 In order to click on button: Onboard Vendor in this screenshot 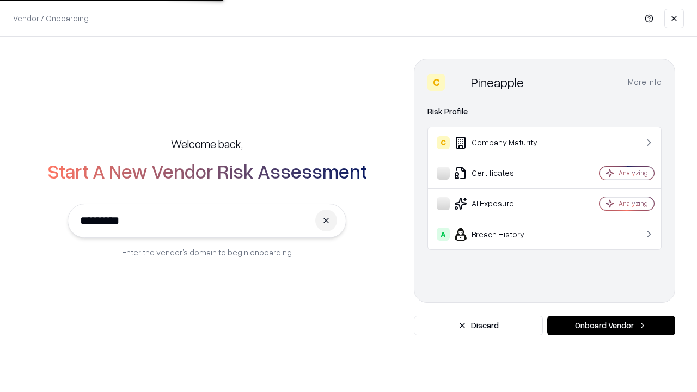, I will do `click(611, 326)`.